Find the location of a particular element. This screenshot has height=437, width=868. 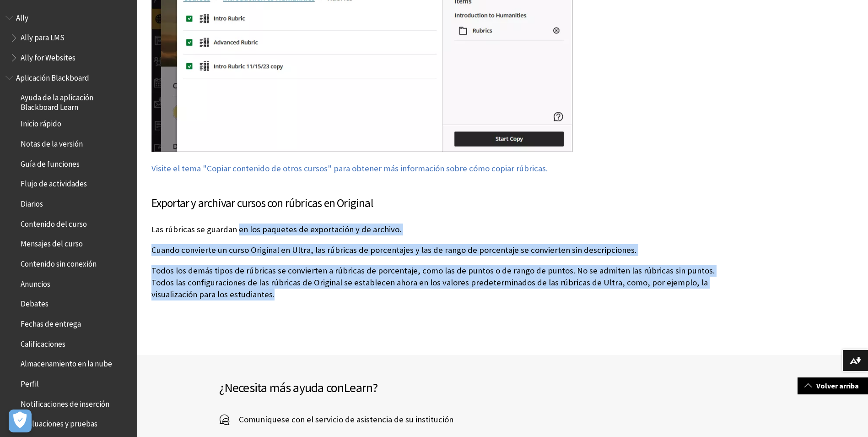

span: Ally para LMS is located at coordinates (43, 36).